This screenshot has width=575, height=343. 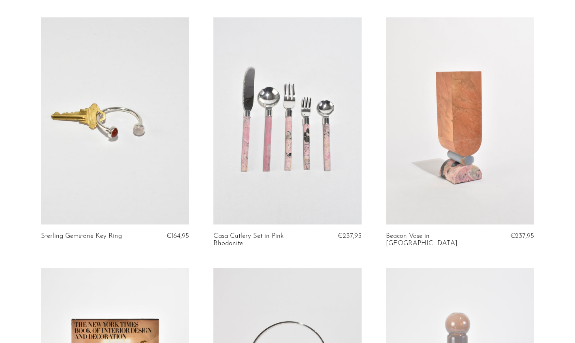 What do you see at coordinates (178, 236) in the screenshot?
I see `span: €164,95` at bounding box center [178, 236].